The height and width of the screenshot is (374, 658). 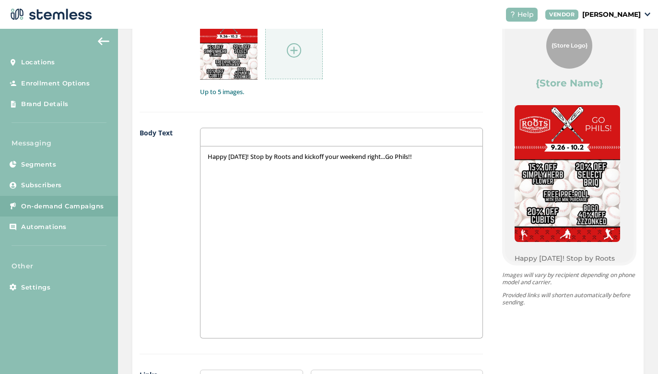 I want to click on img: icon-arrow-back-accent-c549486e.svg, so click(x=104, y=41).